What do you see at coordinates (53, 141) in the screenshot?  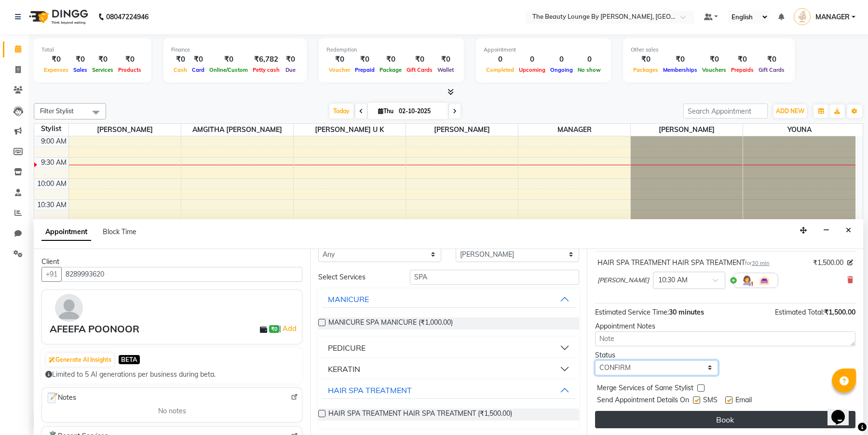 I see `div: 9:00 AM` at bounding box center [53, 141].